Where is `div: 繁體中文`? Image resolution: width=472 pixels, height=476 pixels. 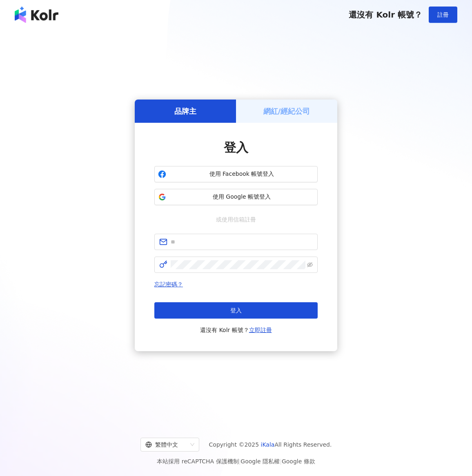 div: 繁體中文 is located at coordinates (166, 445).